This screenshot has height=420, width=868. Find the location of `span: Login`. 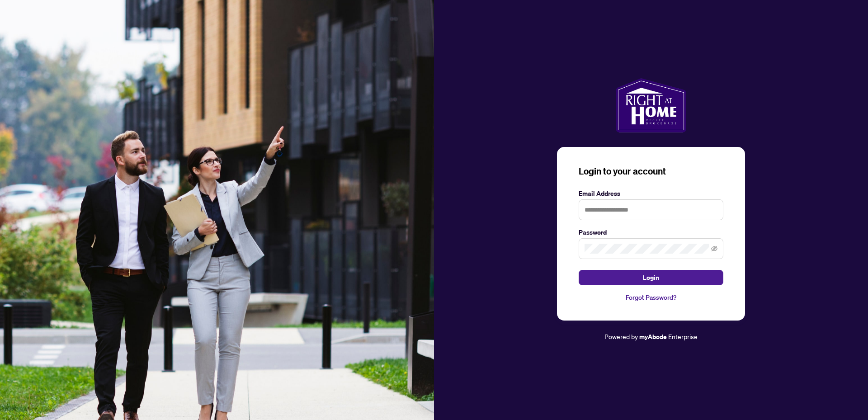

span: Login is located at coordinates (651, 278).